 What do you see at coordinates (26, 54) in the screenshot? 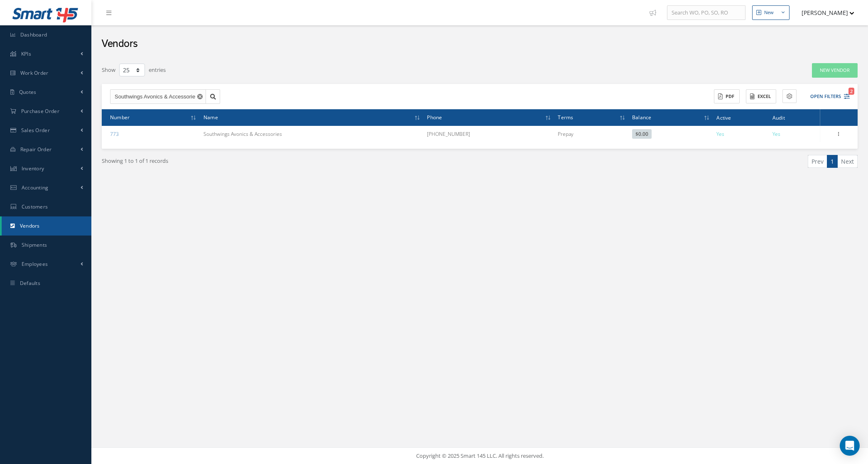
I see `span: KPIs` at bounding box center [26, 54].